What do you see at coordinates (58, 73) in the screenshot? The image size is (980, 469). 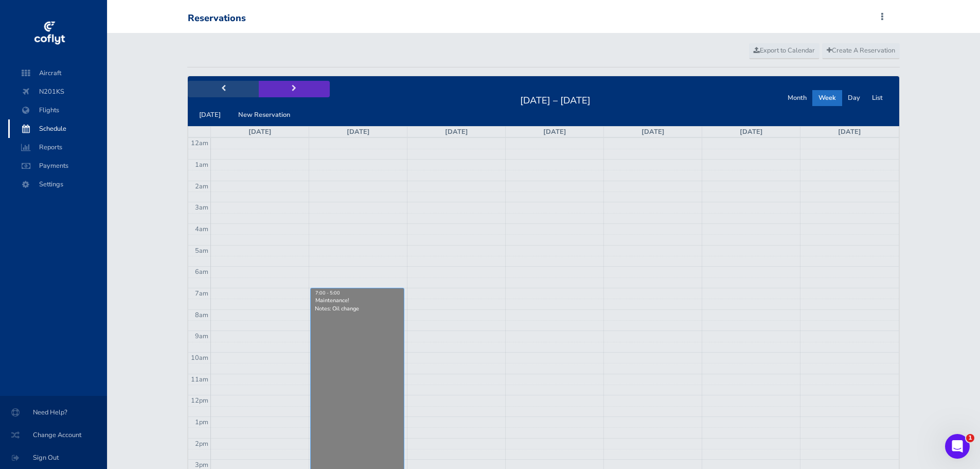 I see `span: Aircraft` at bounding box center [58, 73].